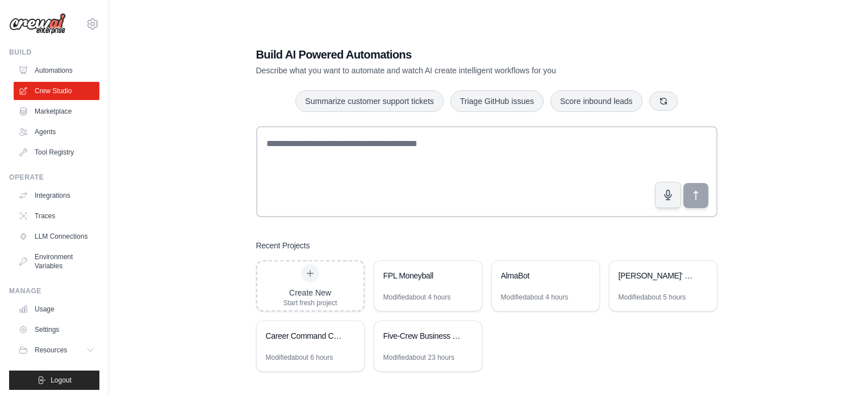 Image resolution: width=864 pixels, height=395 pixels. What do you see at coordinates (54, 291) in the screenshot?
I see `div: Manage` at bounding box center [54, 291].